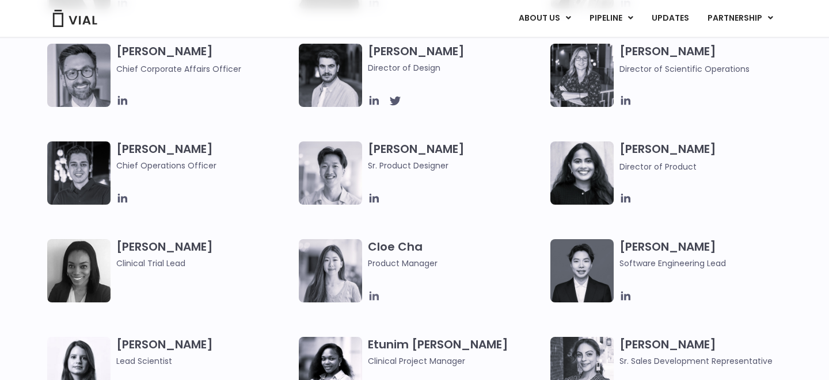 Image resolution: width=829 pixels, height=380 pixels. Describe the element at coordinates (582, 173) in the screenshot. I see `img: Smiling woman named Dhruba` at that location.